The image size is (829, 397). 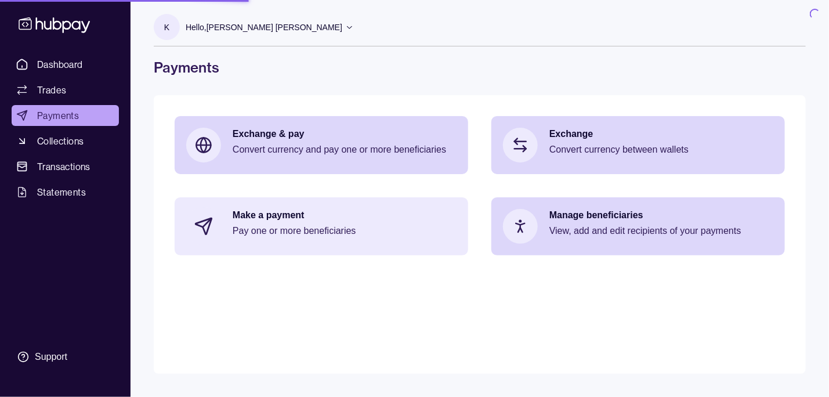 I want to click on a: Collections, so click(x=65, y=141).